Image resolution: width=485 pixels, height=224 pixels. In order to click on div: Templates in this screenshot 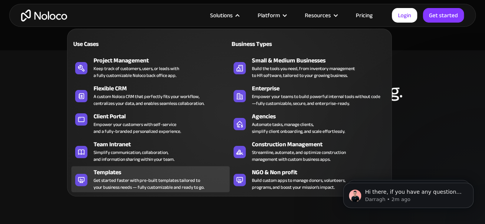, I will do `click(163, 172)`.